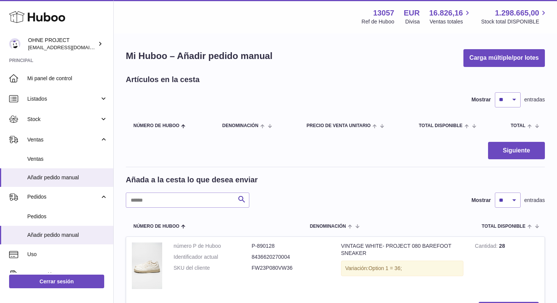  Describe the element at coordinates (63, 275) in the screenshot. I see `span: Facturación y pagos` at that location.